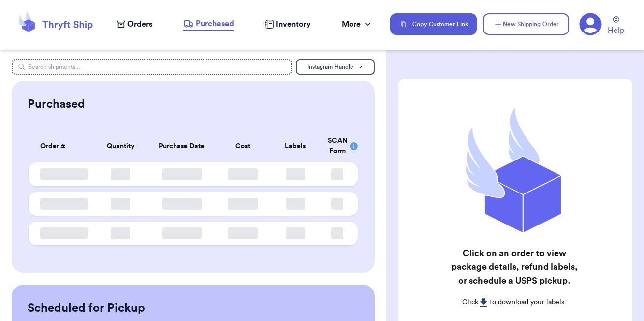  What do you see at coordinates (181, 146) in the screenshot?
I see `th: Purchase Date` at bounding box center [181, 146].